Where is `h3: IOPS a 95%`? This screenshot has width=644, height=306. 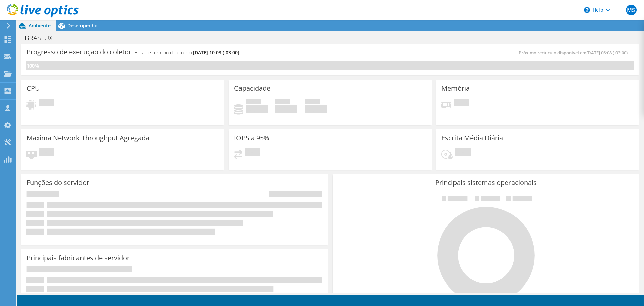 h3: IOPS a 95% is located at coordinates (252, 138).